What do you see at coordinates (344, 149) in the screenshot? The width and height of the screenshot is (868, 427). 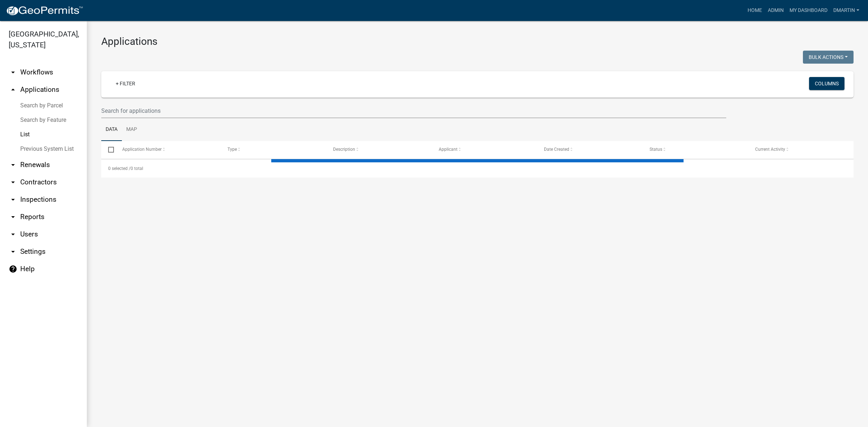 I see `span: Description` at bounding box center [344, 149].